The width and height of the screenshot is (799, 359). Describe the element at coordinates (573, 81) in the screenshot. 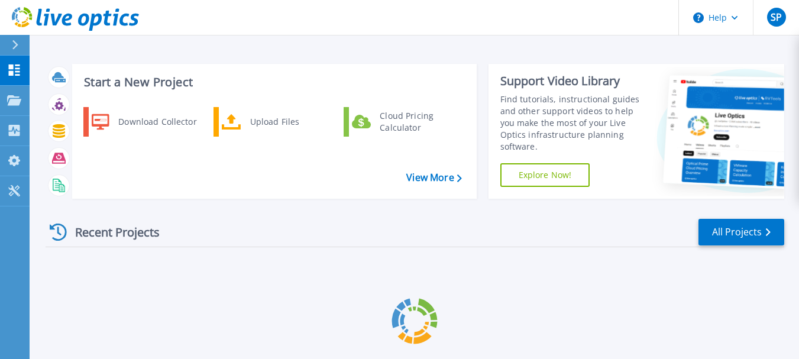

I see `div: Support Video Library` at that location.